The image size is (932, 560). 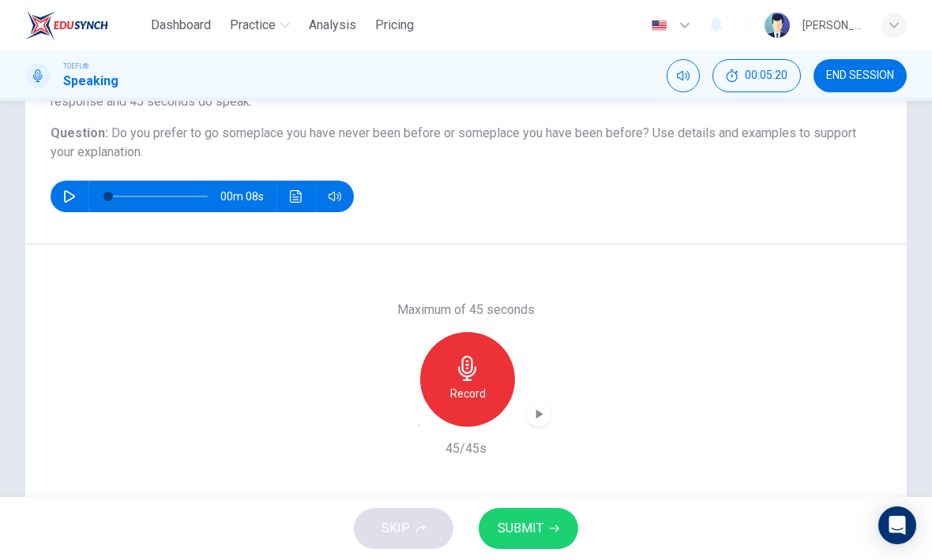 I want to click on span: 00m 08s, so click(x=248, y=196).